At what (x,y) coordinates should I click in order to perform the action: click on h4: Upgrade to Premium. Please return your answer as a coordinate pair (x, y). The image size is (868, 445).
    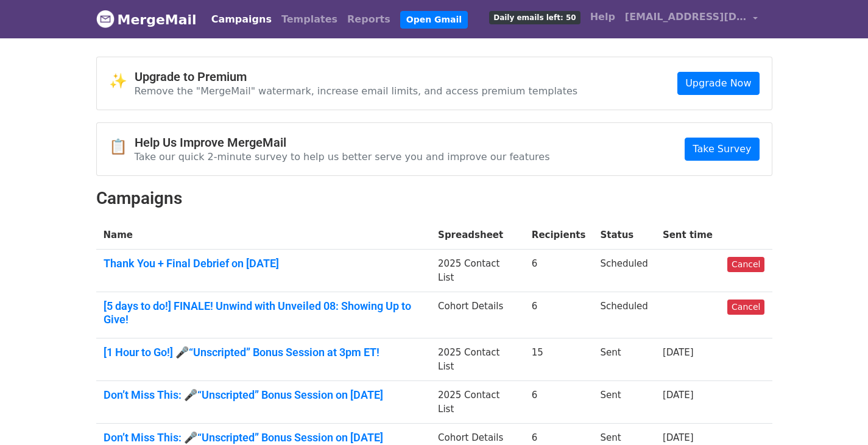
    Looking at the image, I should click on (356, 77).